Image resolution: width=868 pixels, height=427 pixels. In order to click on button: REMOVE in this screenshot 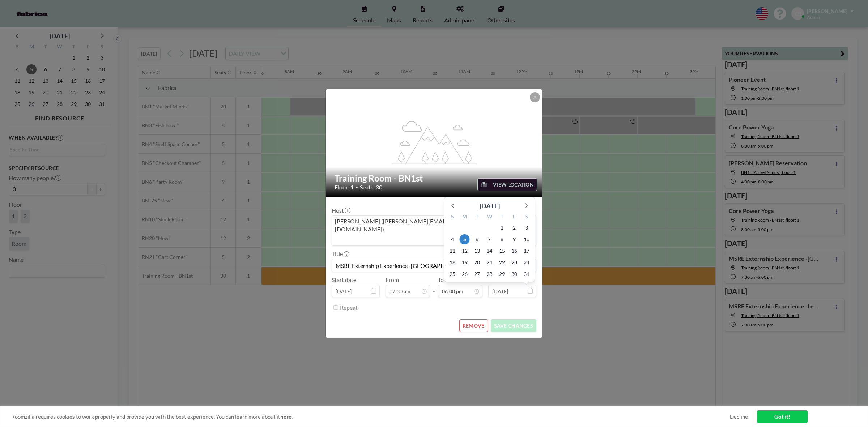, I will do `click(474, 325)`.